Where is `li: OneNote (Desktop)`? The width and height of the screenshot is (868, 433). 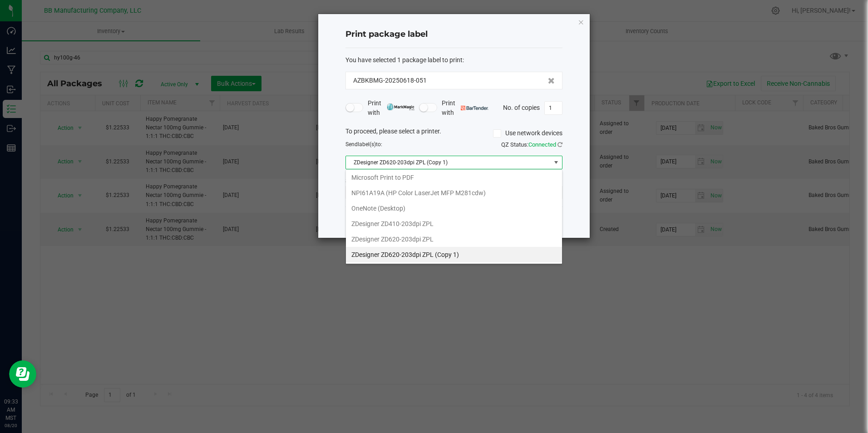
li: OneNote (Desktop) is located at coordinates (454, 208).